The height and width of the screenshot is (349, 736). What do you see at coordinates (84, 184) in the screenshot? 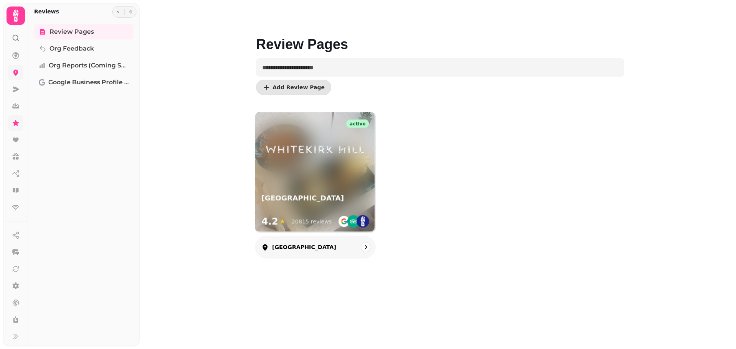
I see `nav: Tabs` at bounding box center [84, 184].